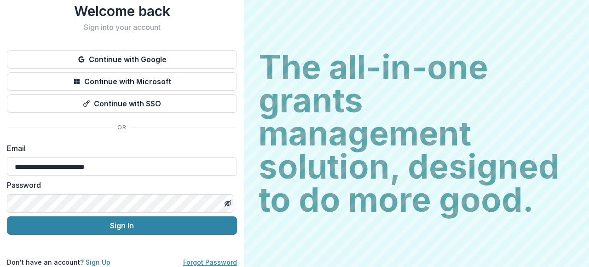 The width and height of the screenshot is (589, 267). I want to click on button: Sign In, so click(122, 225).